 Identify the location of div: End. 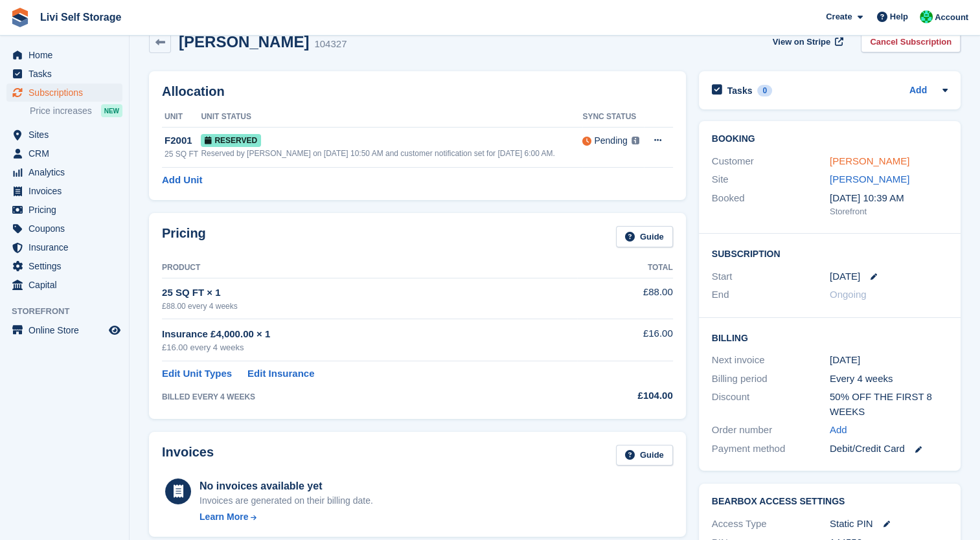
(771, 294).